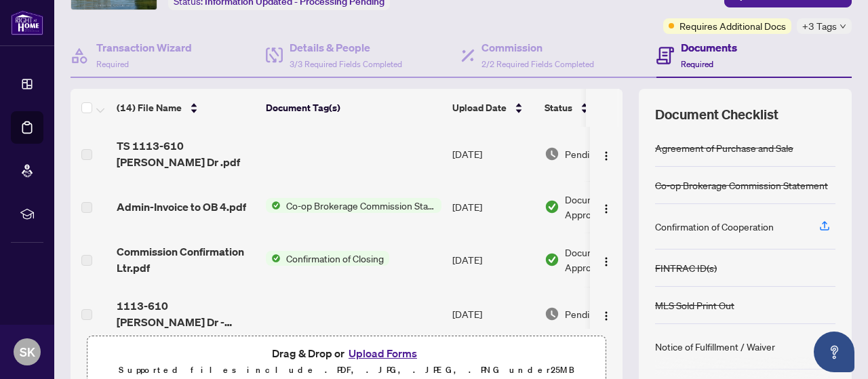  I want to click on div: Confirmation of Cooperation, so click(714, 227).